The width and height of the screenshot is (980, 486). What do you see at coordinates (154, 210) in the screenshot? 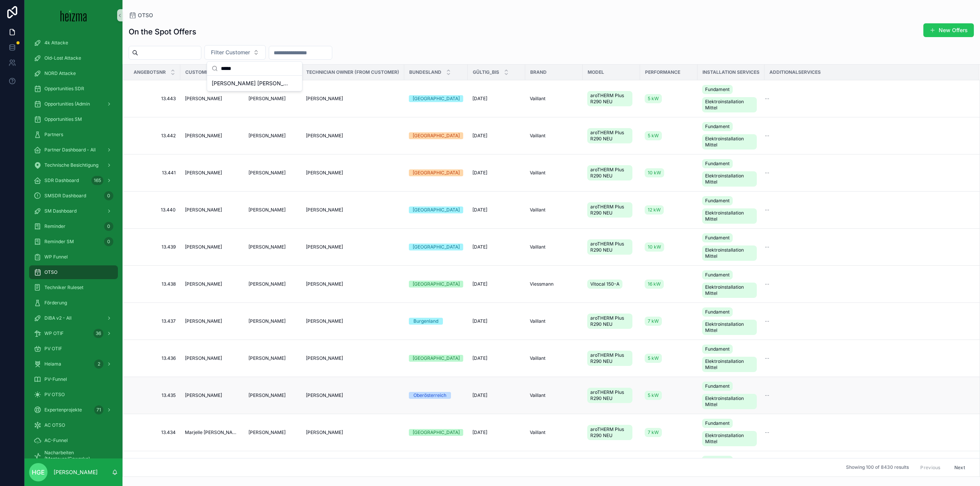
I see `span: 13.440` at bounding box center [154, 210].